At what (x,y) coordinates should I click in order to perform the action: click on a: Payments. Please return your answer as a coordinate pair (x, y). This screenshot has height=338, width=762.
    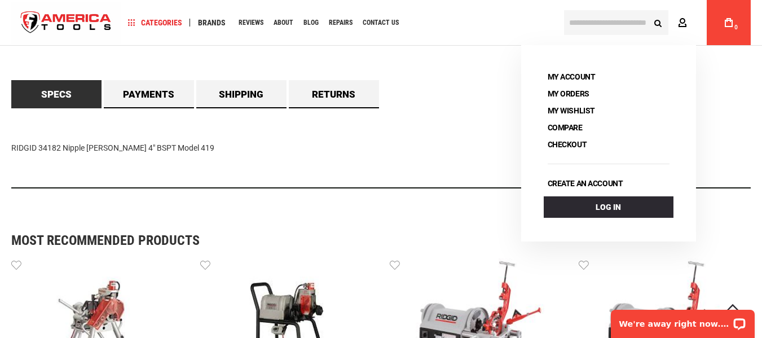
    Looking at the image, I should click on (149, 94).